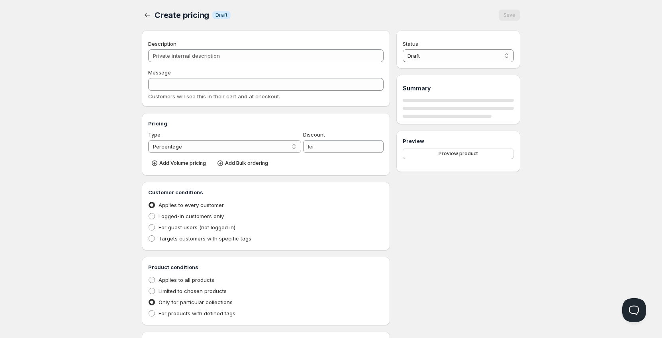 The height and width of the screenshot is (338, 662). I want to click on button: Preview product, so click(458, 154).